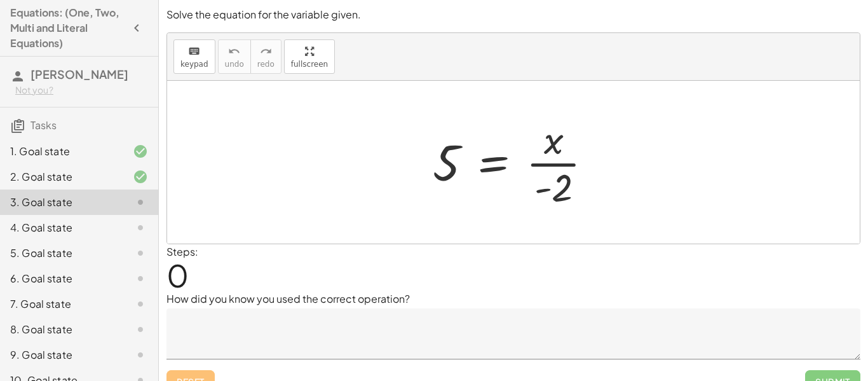 Image resolution: width=868 pixels, height=381 pixels. What do you see at coordinates (61, 227) in the screenshot?
I see `div: 4. Goal state` at bounding box center [61, 227].